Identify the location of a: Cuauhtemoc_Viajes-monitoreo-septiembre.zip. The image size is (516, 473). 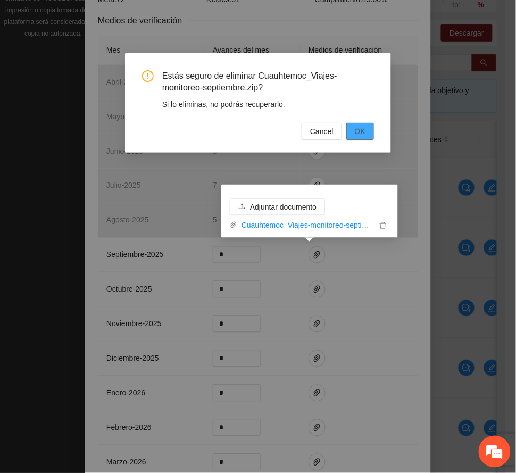
(307, 226).